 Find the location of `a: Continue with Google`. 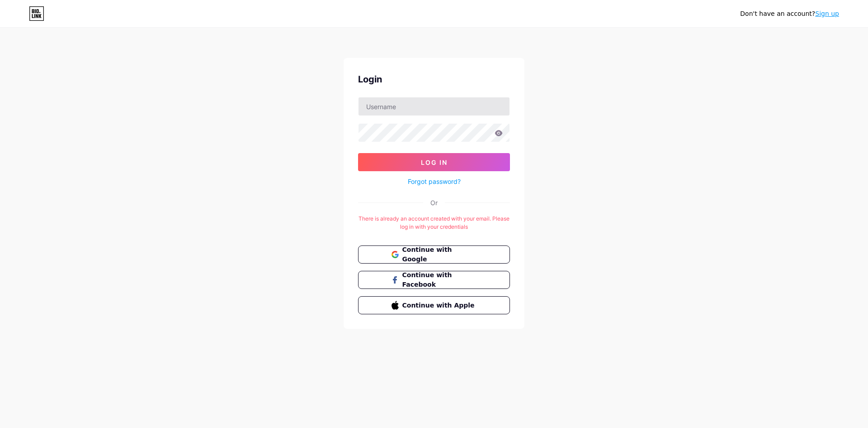

a: Continue with Google is located at coordinates (434, 255).